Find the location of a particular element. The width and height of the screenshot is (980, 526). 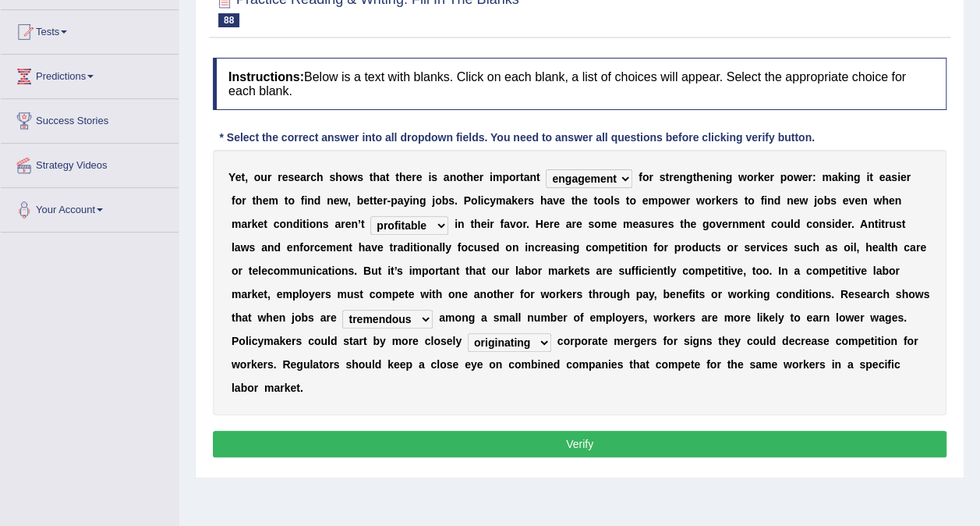

h4: Below is a text with blanks. Click on each blank, a list of choices will appear. Select the appro... is located at coordinates (580, 83).